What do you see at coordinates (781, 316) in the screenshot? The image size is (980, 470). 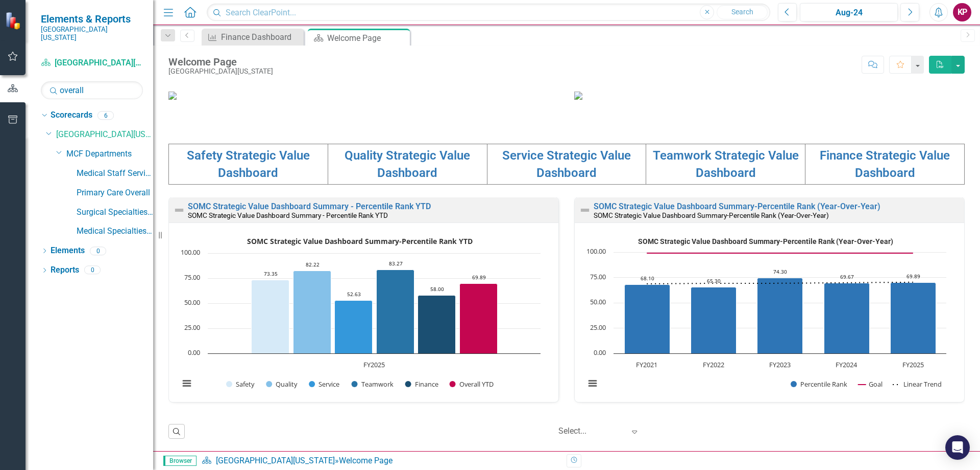 I see `g: Percentile Rank, series 1 of 3. Bar series with 5 bars.` at bounding box center [781, 316].